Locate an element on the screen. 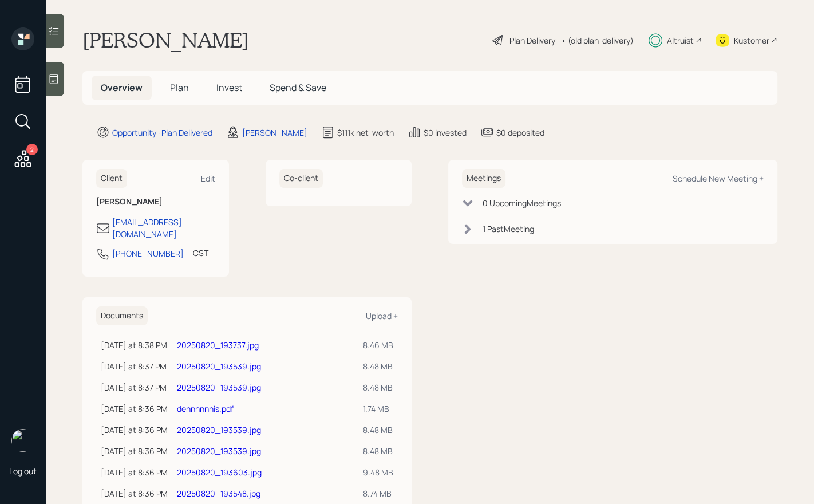 The image size is (814, 504). div: 0 Upcoming Meeting s is located at coordinates (521, 202).